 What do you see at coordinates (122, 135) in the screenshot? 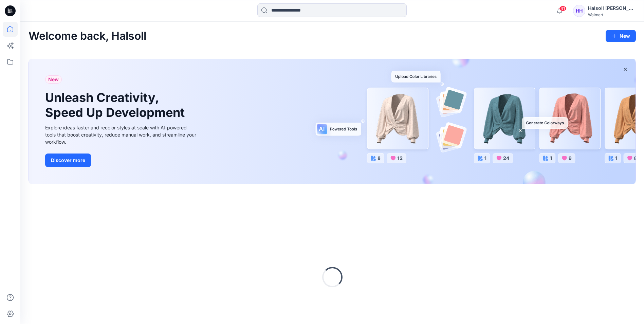
I see `div: Explore ideas faster and recolor styles at scale with AI-powered tools that boost creativity, red...` at bounding box center [122, 135].